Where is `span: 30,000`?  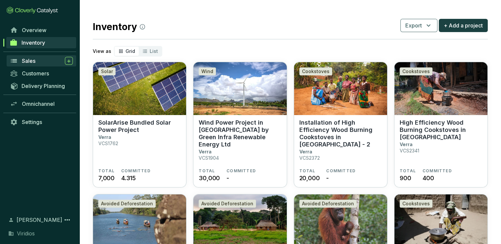
span: 30,000 is located at coordinates (209, 178).